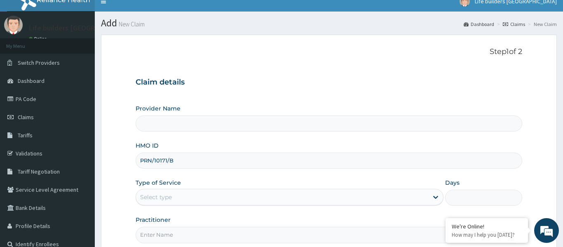  What do you see at coordinates (479, 24) in the screenshot?
I see `a: Dashboard` at bounding box center [479, 24].